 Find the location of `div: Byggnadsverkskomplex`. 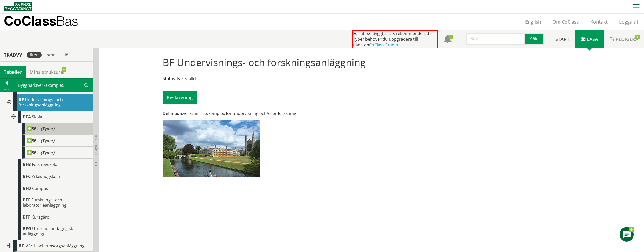

div: Byggnadsverkskomplex is located at coordinates (53, 85).